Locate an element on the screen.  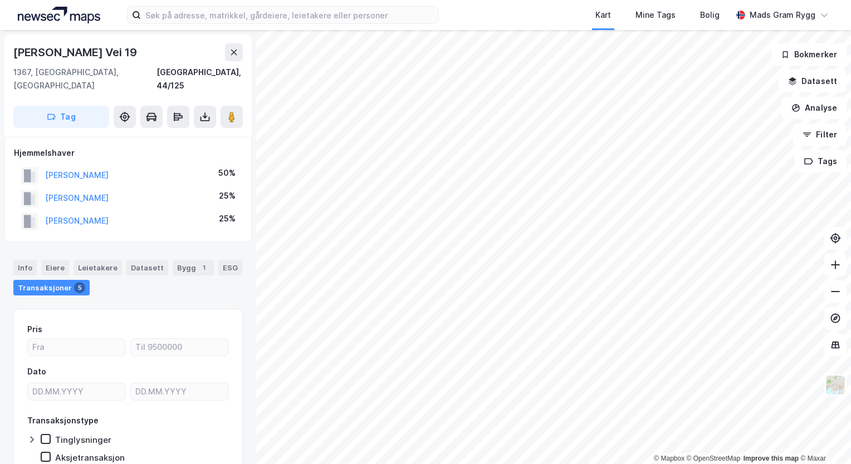
div: Transaksjonstype is located at coordinates (63, 421).